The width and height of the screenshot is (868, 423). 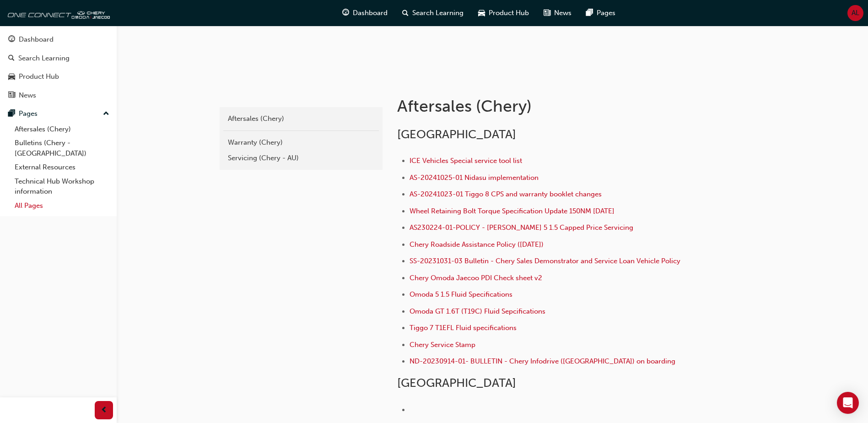 What do you see at coordinates (601, 13) in the screenshot?
I see `a: pages-iconPages` at bounding box center [601, 13].